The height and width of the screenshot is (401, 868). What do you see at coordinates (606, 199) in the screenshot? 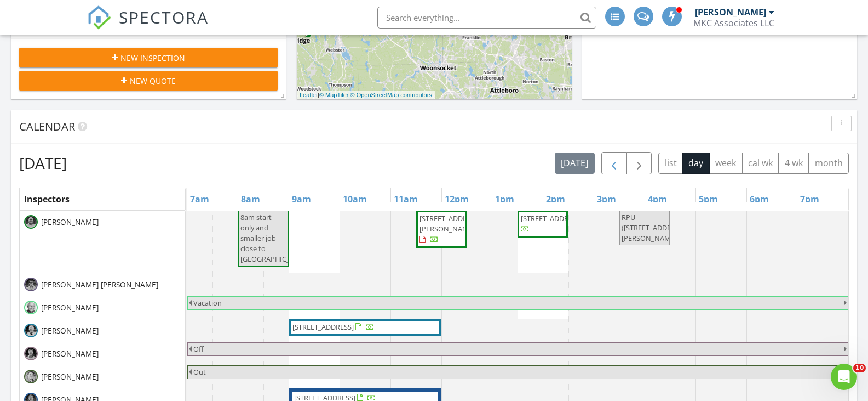
I see `a: 3pm` at bounding box center [606, 199].